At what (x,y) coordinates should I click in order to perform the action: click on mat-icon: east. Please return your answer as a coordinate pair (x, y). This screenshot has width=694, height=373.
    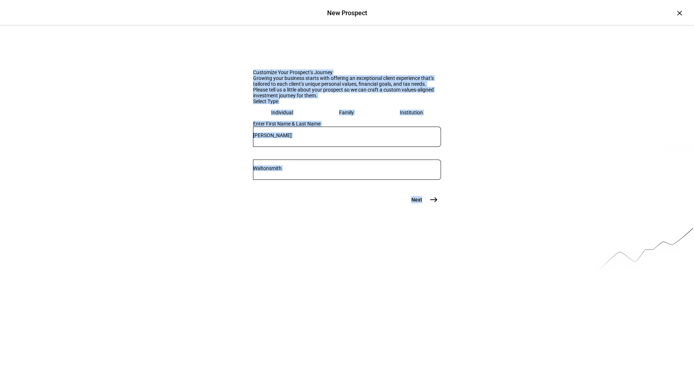
    Looking at the image, I should click on (434, 200).